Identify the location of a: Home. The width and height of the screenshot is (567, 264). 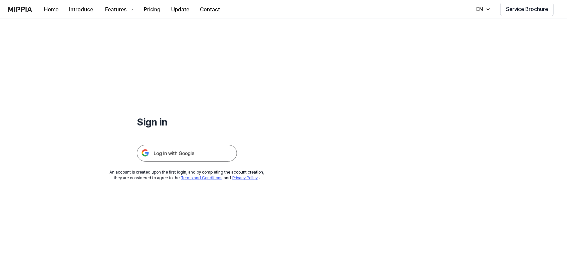
(51, 10).